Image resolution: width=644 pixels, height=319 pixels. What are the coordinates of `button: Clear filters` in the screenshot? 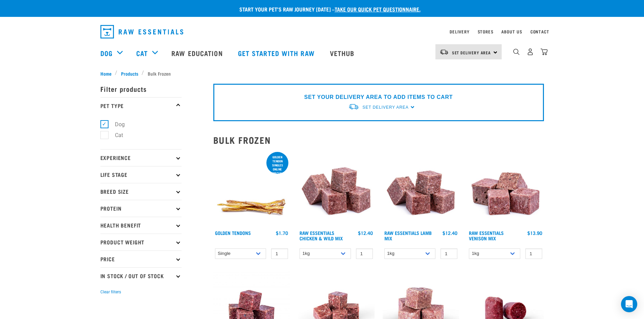 It's located at (110, 292).